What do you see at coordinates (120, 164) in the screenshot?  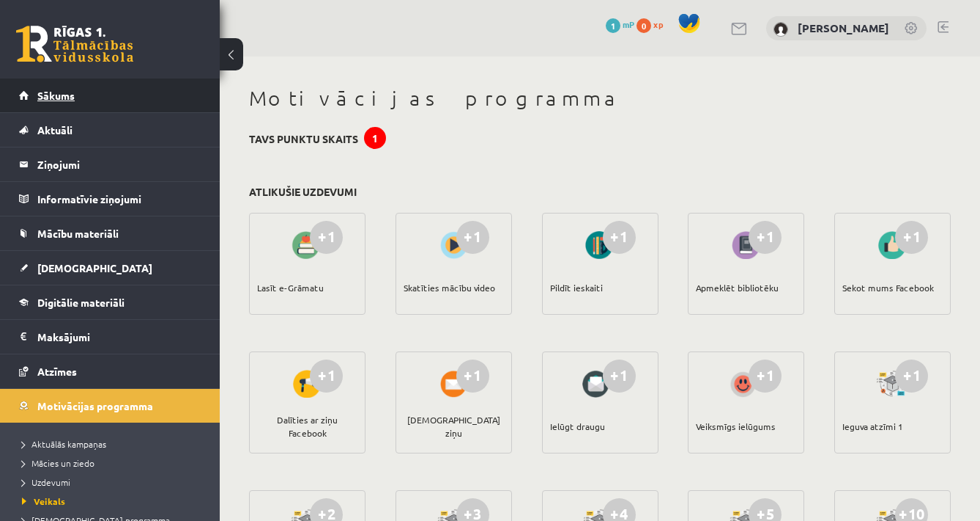 I see `legend: Ziņojumi` at bounding box center [120, 164].